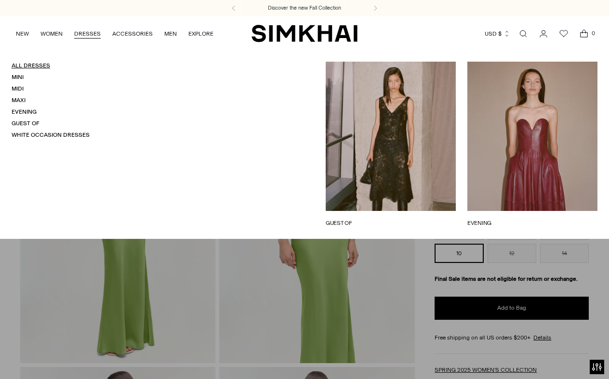  Describe the element at coordinates (497, 34) in the screenshot. I see `button: USD $` at that location.